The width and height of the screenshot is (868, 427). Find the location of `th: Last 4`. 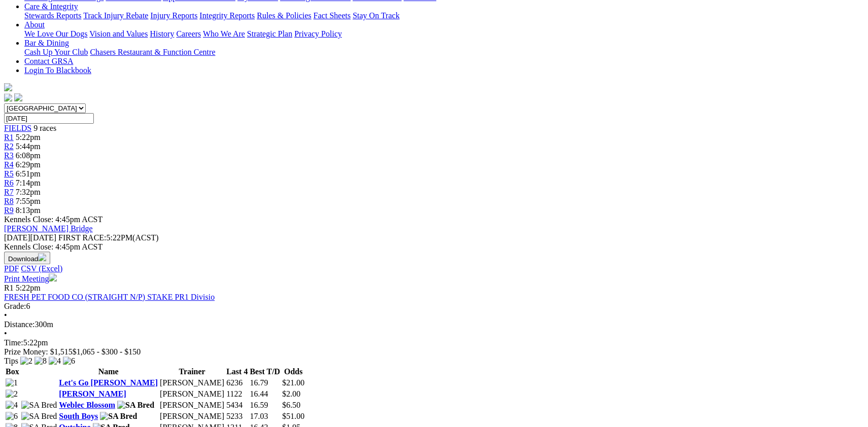

th: Last 4 is located at coordinates (237, 371).